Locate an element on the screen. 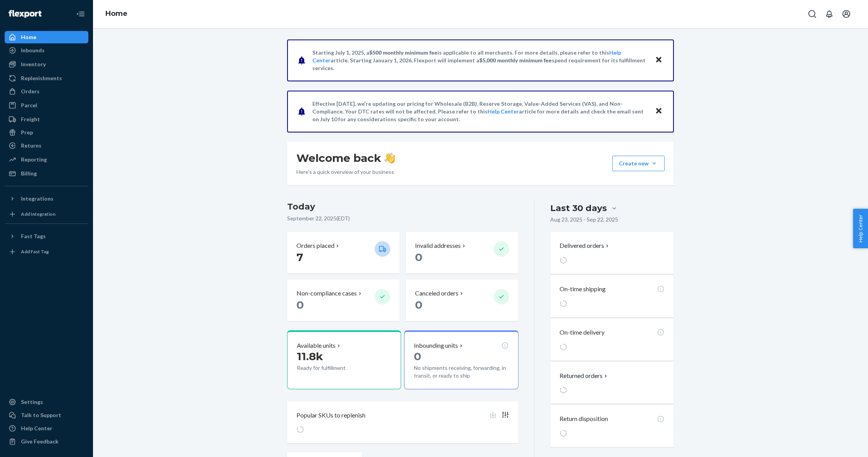 The image size is (868, 457). div: Inventory is located at coordinates (34, 65).